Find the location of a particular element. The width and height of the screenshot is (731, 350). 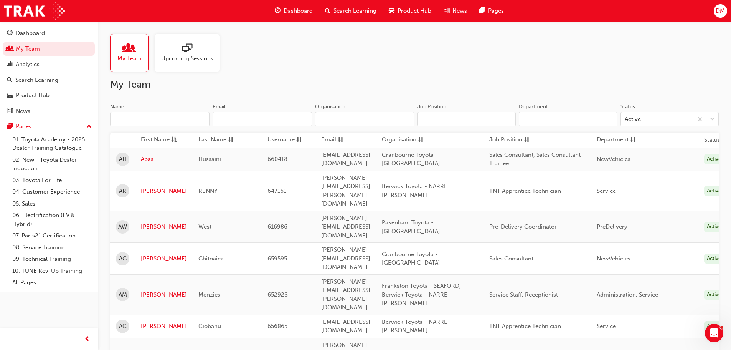

button: Job Positionsorting-icon is located at coordinates (511, 140).